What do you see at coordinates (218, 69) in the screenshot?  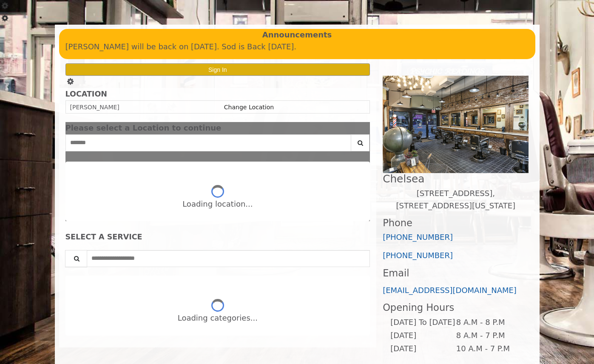 I see `button: Sign In` at bounding box center [218, 69].